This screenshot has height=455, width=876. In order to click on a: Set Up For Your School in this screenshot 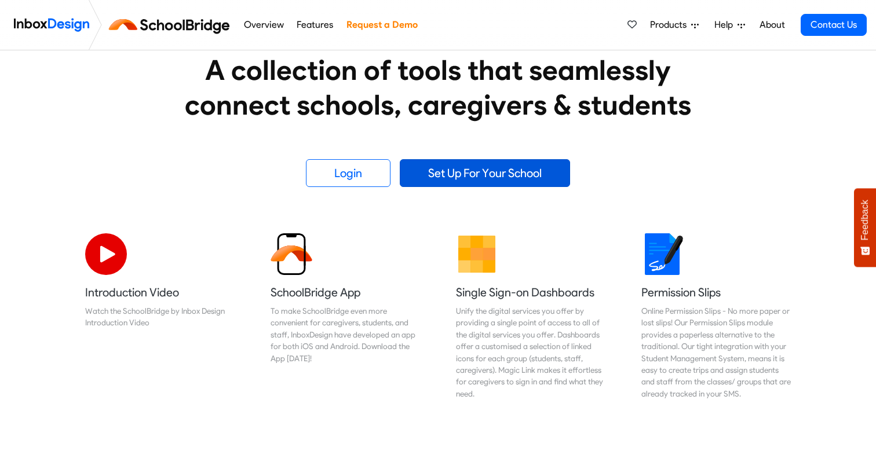, I will do `click(485, 173)`.